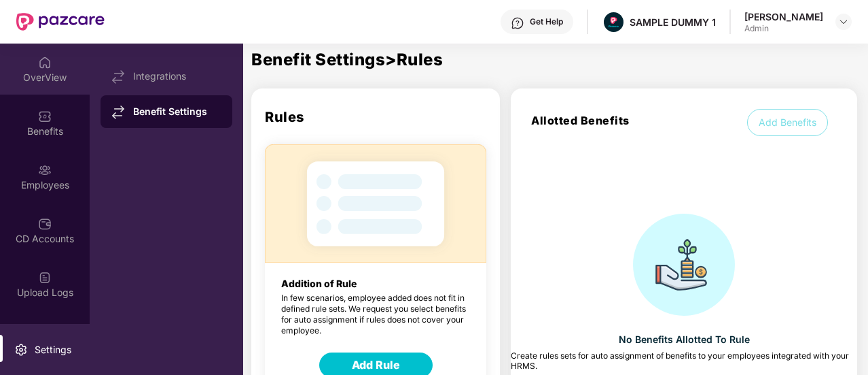  I want to click on img: svg+xml;base64,PHN2ZyBpZD0iRHJvcGRvd24tMzJ4MzIiIHhtbG5zPSJodHRwOi8vd3d3LnczLm9yZy8yMDAwL3N2ZyIgd2..., so click(844, 22).